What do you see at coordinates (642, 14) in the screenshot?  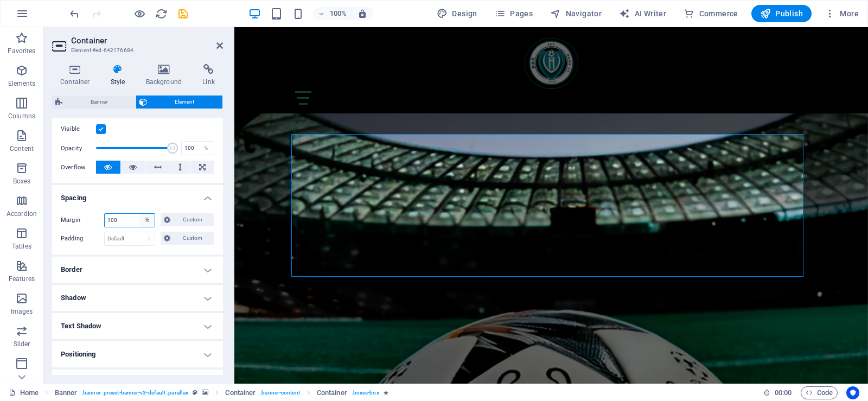 I see `span: AI Writer` at bounding box center [642, 14].